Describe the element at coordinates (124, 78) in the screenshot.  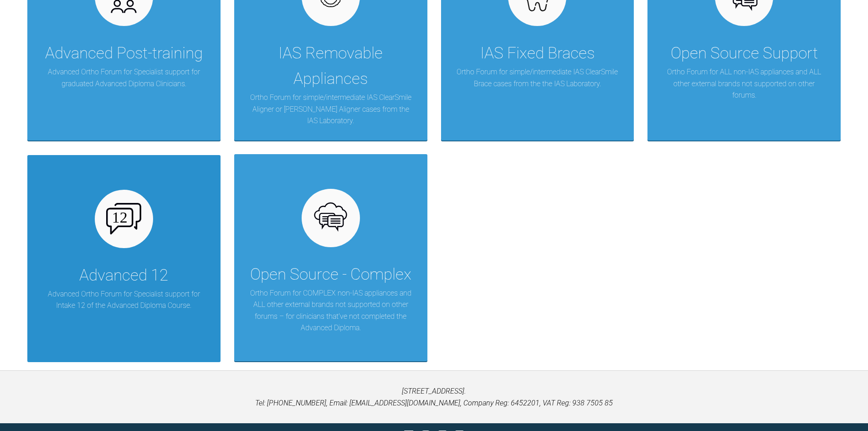
I see `p: Advanced Ortho Forum for Specialist support for graduated Advanced Diploma Clinicians.` at that location.